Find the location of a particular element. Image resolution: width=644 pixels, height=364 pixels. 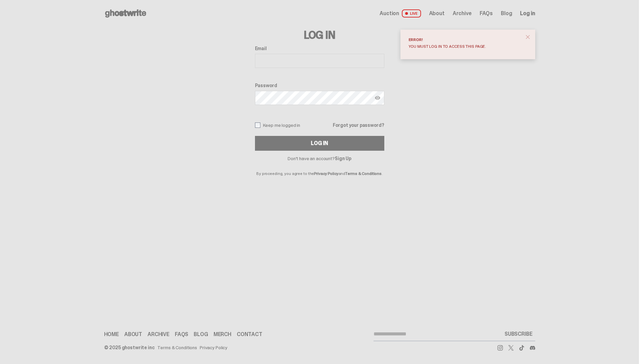

span: Archive is located at coordinates (462, 13).